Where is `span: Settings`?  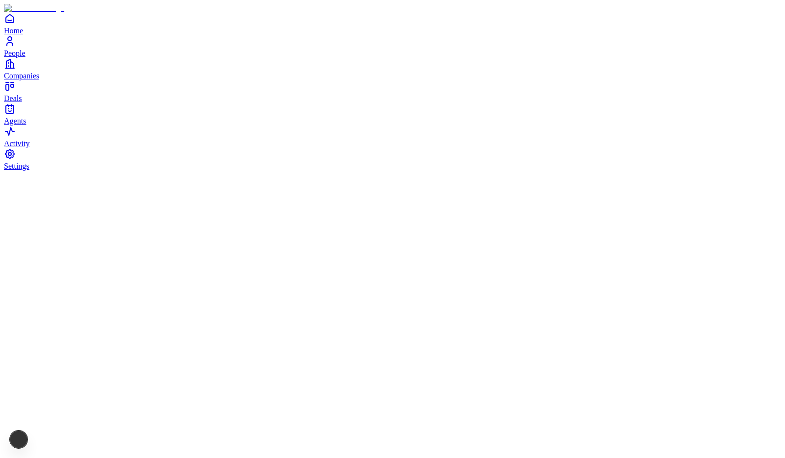
span: Settings is located at coordinates (17, 166).